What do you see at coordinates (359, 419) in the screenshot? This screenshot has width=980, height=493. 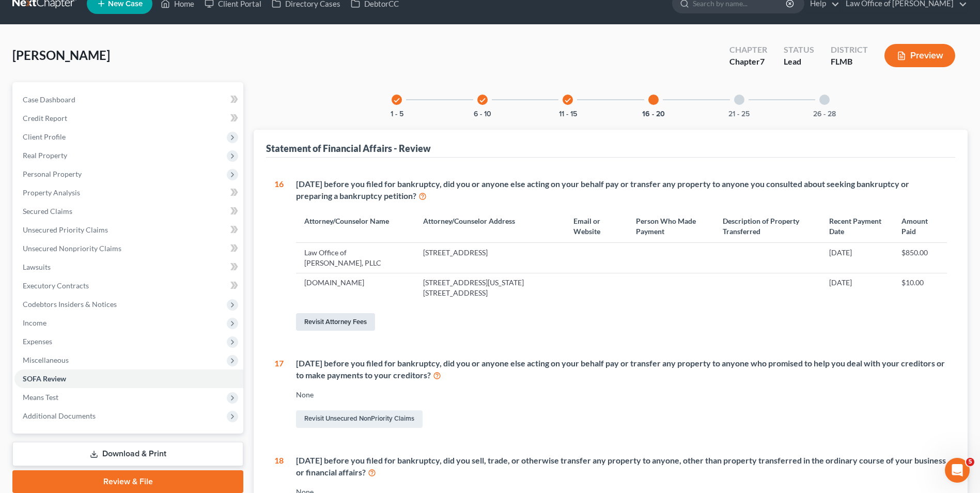 I see `a: Revisit Unsecured NonPriority Claims` at bounding box center [359, 419].